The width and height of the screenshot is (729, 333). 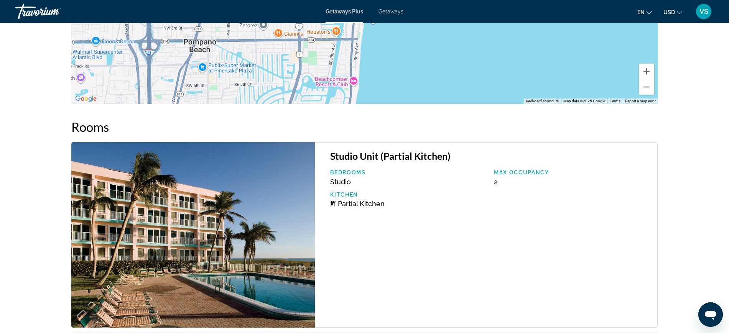 I want to click on span: en, so click(x=641, y=12).